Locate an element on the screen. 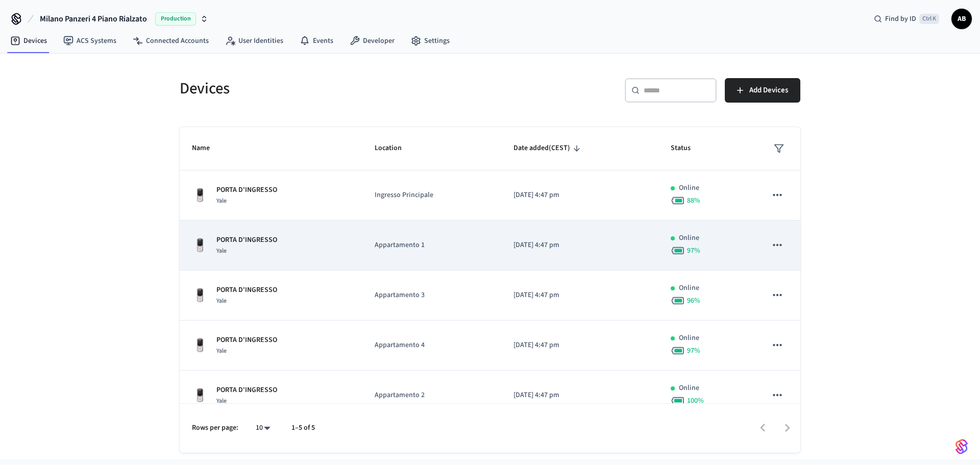 The image size is (980, 465). p: Appartamento 4 is located at coordinates (431, 345).